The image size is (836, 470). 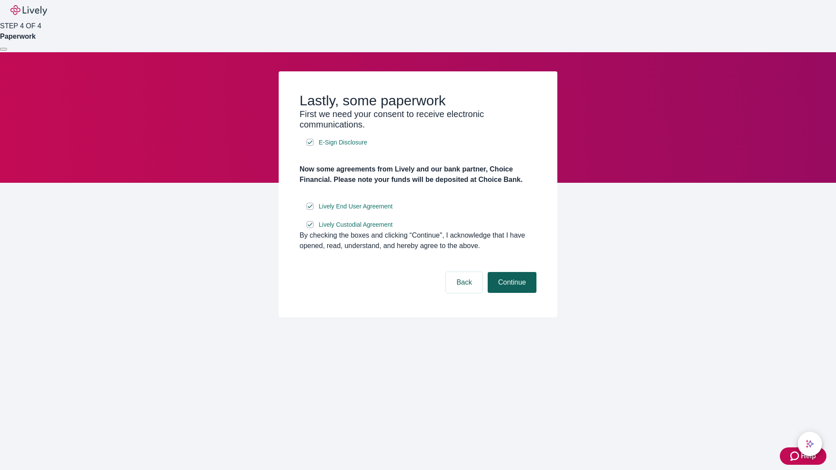 I want to click on button: chat, so click(x=810, y=444).